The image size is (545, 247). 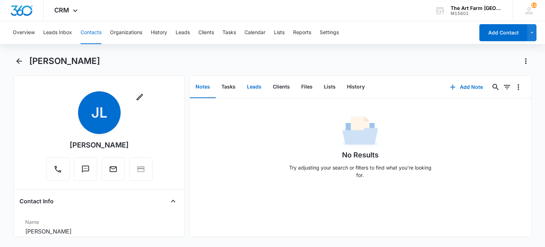 What do you see at coordinates (496, 87) in the screenshot?
I see `button: Search...` at bounding box center [496, 87].